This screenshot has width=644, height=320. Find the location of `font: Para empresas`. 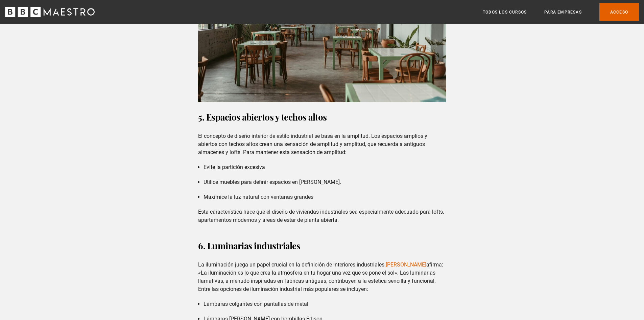

font: Para empresas is located at coordinates (563, 12).